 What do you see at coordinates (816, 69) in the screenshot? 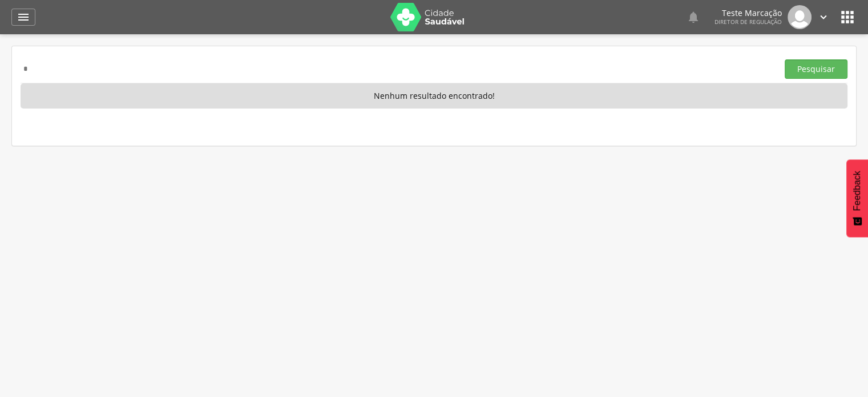
I see `button: Pesquisar` at bounding box center [816, 69].